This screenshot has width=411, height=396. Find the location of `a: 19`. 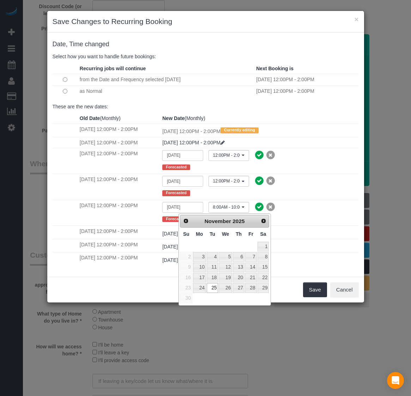

a: 19 is located at coordinates (226, 278).